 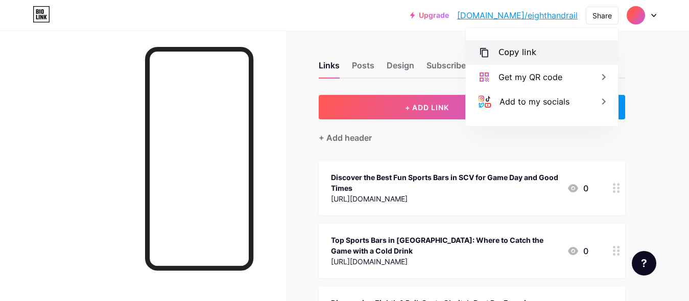 I want to click on div: + Add header, so click(x=345, y=138).